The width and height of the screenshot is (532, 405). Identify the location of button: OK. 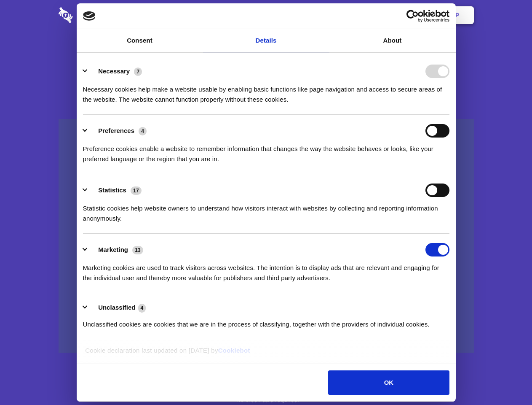
(389, 383).